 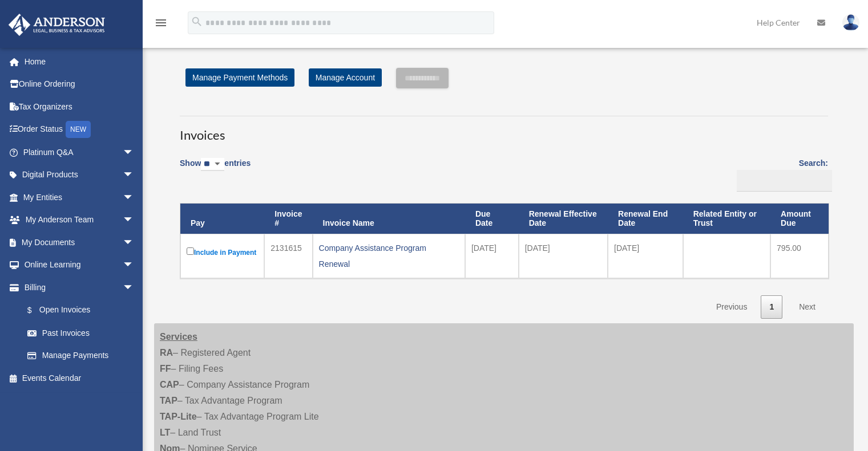 I want to click on strong: FF, so click(x=165, y=369).